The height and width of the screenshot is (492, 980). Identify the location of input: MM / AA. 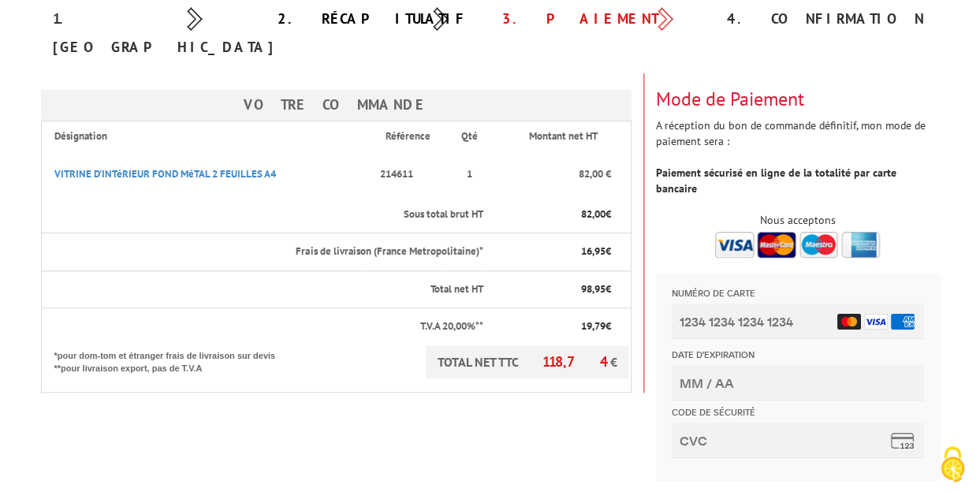
(142, 109).